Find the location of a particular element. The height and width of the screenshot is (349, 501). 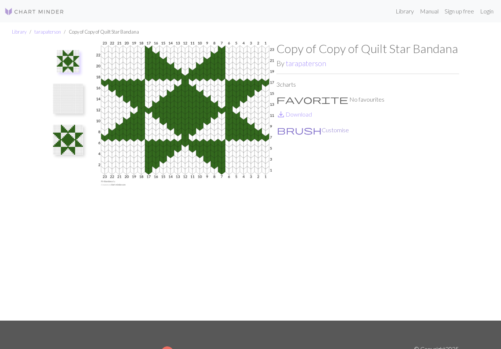

p: No favourites is located at coordinates (367, 99).